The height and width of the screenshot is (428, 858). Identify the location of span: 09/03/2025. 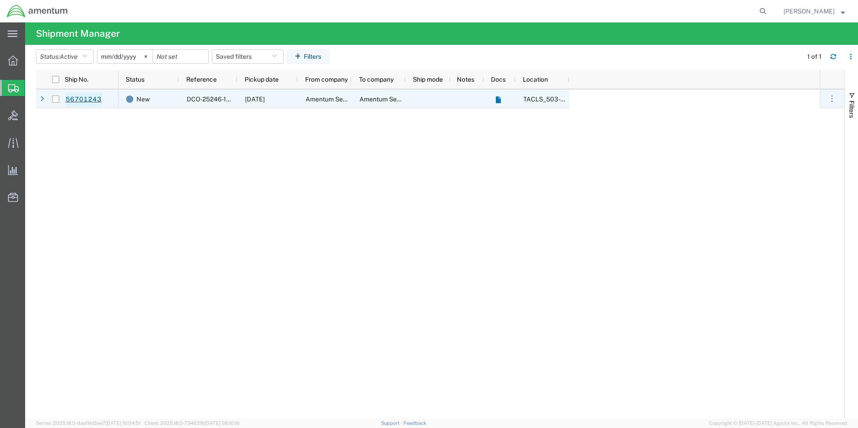
(255, 99).